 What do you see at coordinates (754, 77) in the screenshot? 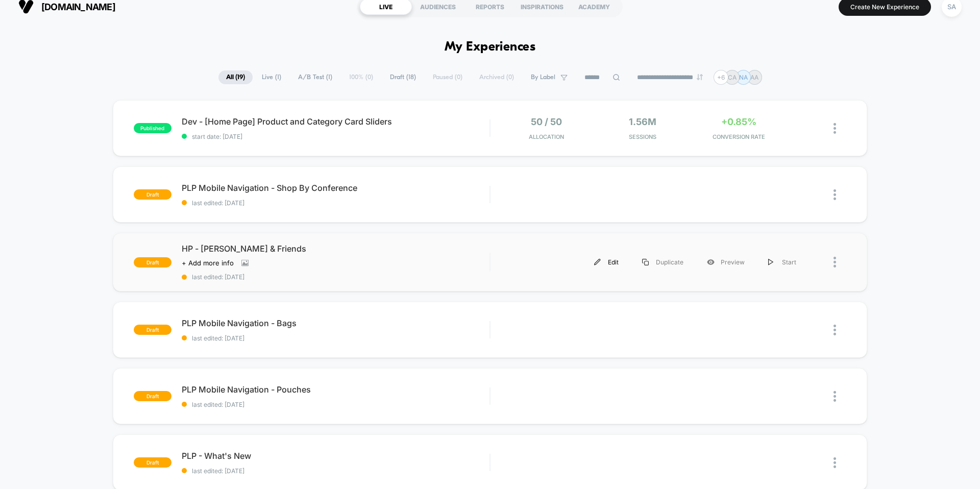
I see `p: AA` at bounding box center [754, 77].